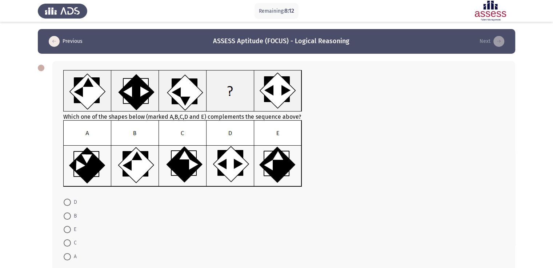 The width and height of the screenshot is (553, 268). What do you see at coordinates (63, 11) in the screenshot?
I see `img: Assess Talent Management logo` at bounding box center [63, 11].